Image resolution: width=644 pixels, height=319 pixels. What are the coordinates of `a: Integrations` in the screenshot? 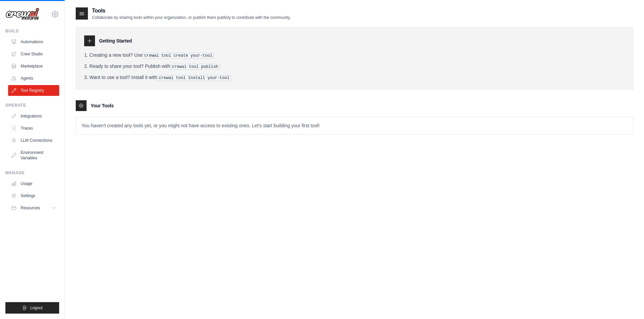 It's located at (34, 116).